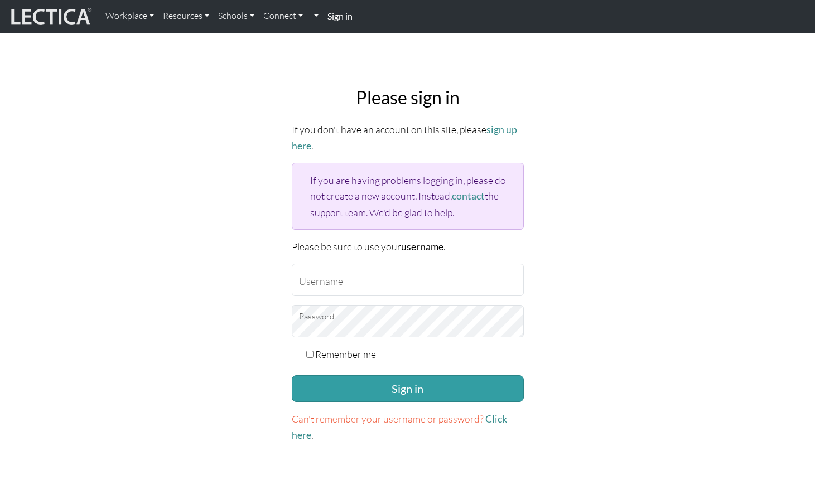 The width and height of the screenshot is (815, 504). Describe the element at coordinates (408, 138) in the screenshot. I see `p: If you don't have an account on this site, please .` at that location.